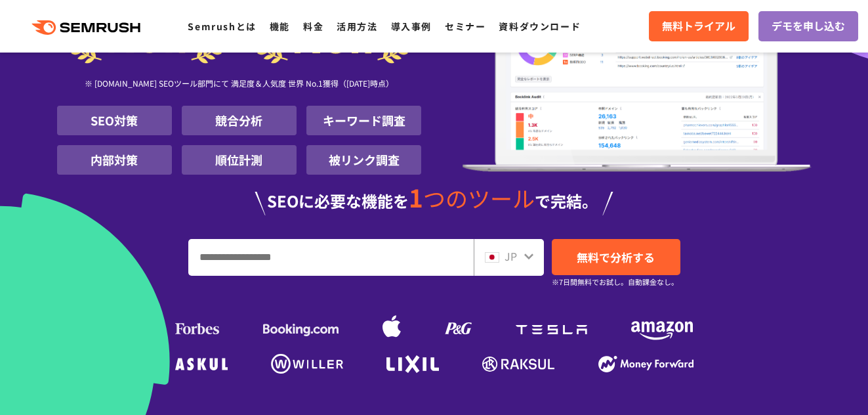 This screenshot has height=415, width=868. I want to click on li: 被リンク調査, so click(364, 159).